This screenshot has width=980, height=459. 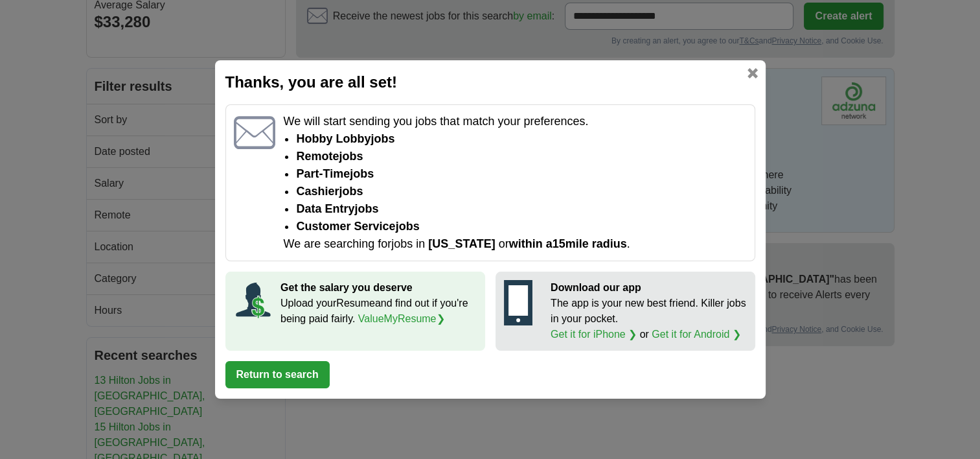 What do you see at coordinates (402, 318) in the screenshot?
I see `a: ValueMyResume❯` at bounding box center [402, 318].